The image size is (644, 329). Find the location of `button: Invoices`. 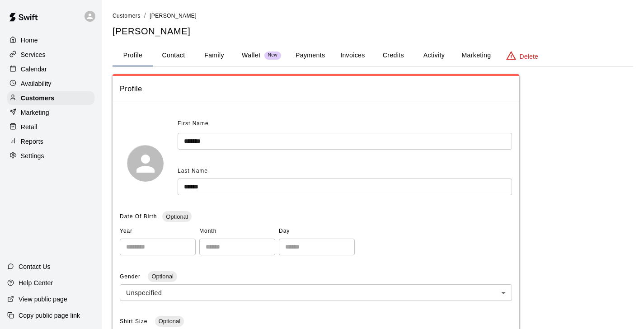

button: Invoices is located at coordinates (353, 56).